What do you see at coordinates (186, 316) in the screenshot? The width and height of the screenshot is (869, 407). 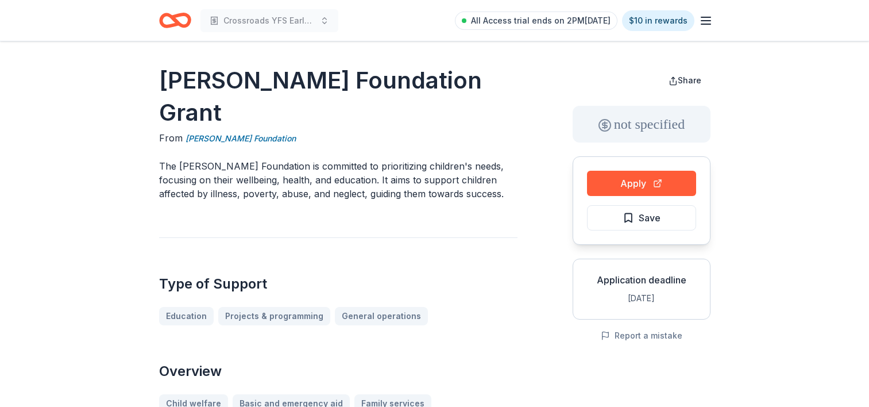 I see `a: Education` at bounding box center [186, 316].